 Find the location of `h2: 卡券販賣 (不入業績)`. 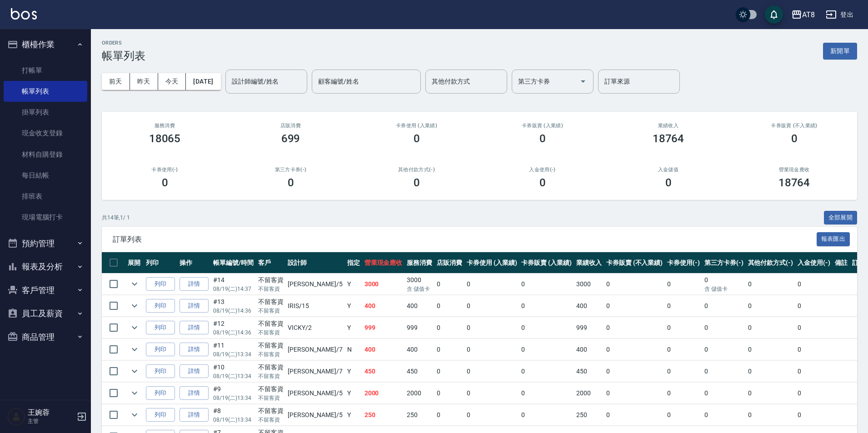

h2: 卡券販賣 (不入業績) is located at coordinates (794, 125).